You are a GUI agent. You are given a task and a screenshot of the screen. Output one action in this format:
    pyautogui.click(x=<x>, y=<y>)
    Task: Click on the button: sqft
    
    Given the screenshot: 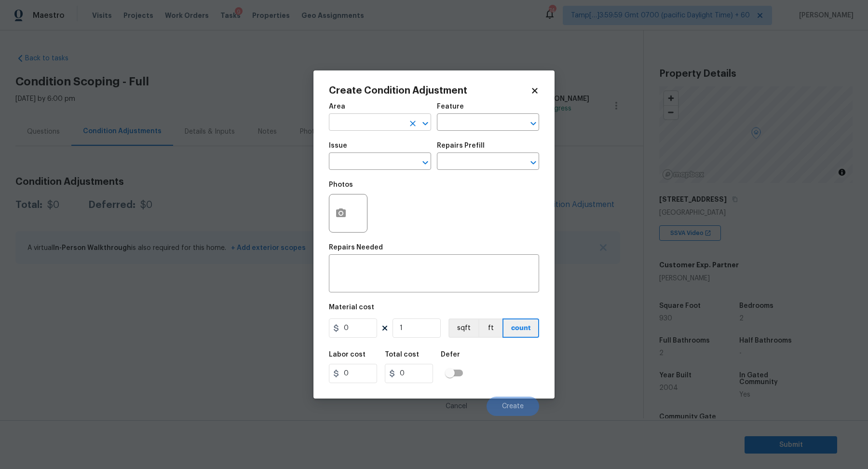 What is the action you would take?
    pyautogui.click(x=464, y=328)
    